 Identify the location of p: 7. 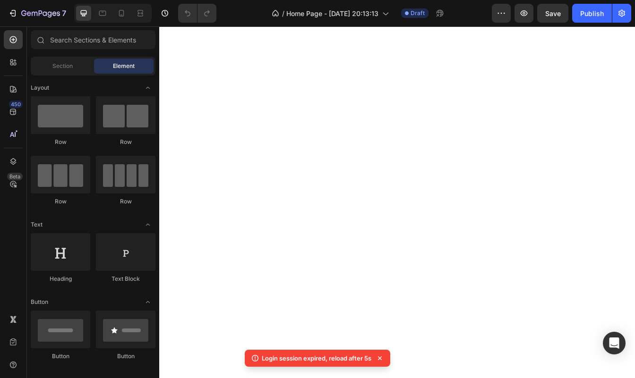
(64, 13).